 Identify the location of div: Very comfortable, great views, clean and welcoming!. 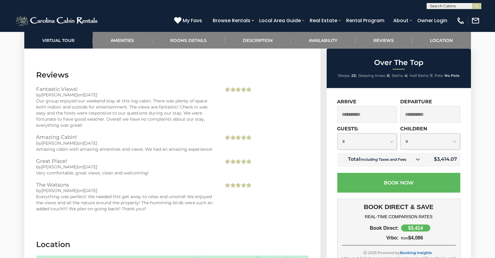
(125, 173).